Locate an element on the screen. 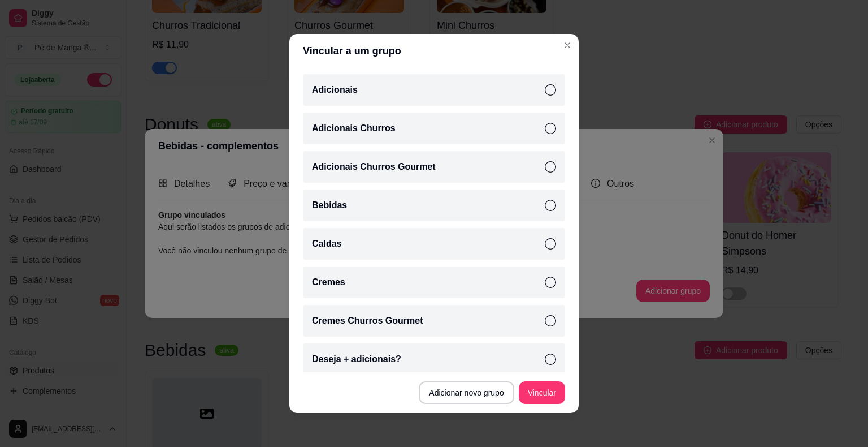  p: Deseja + adicionais? is located at coordinates (357, 359).